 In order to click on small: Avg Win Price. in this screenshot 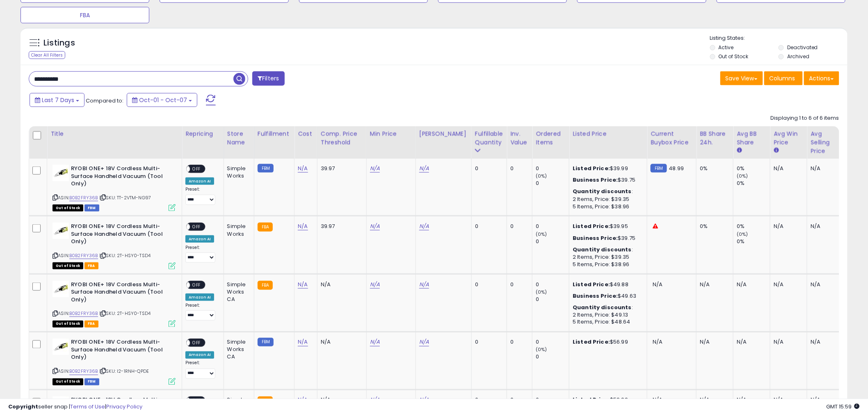, I will do `click(776, 151)`.